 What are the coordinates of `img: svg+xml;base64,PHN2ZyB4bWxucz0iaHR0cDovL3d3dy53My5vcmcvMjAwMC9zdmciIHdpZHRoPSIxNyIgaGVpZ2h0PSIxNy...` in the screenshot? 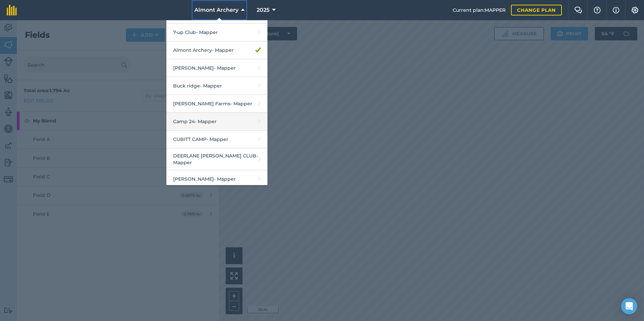 It's located at (616, 10).